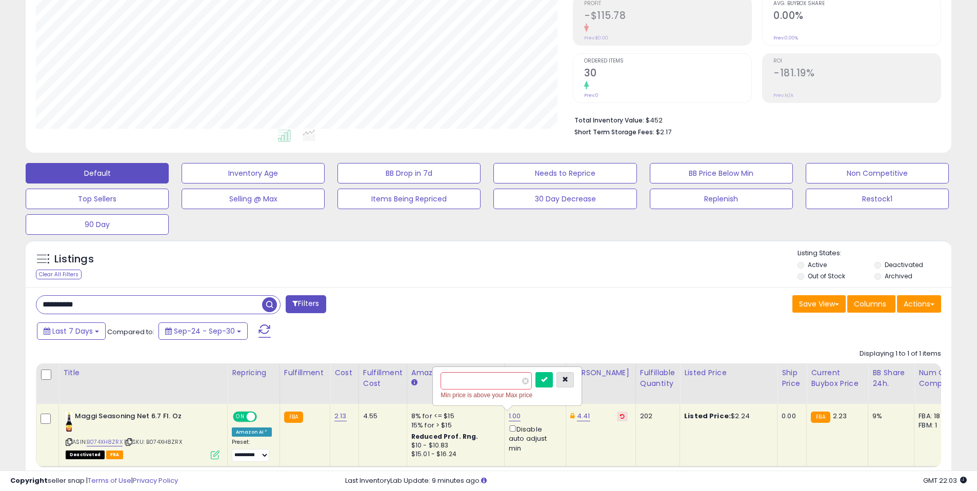 The width and height of the screenshot is (977, 491). Describe the element at coordinates (409, 199) in the screenshot. I see `button: Items Being Repriced` at that location.